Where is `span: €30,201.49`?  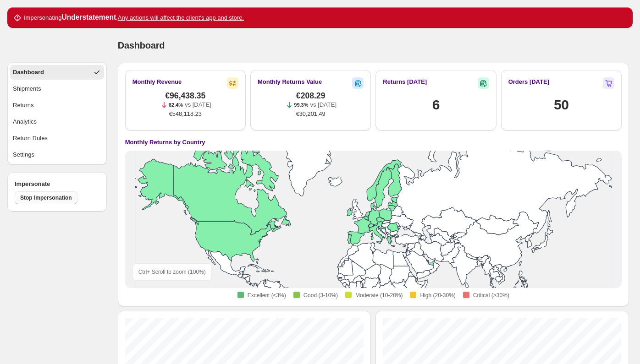 span: €30,201.49 is located at coordinates (310, 114).